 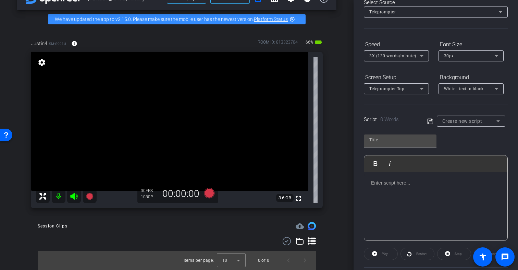 What do you see at coordinates (263, 260) in the screenshot?
I see `div: 0 of 0` at bounding box center [263, 260].